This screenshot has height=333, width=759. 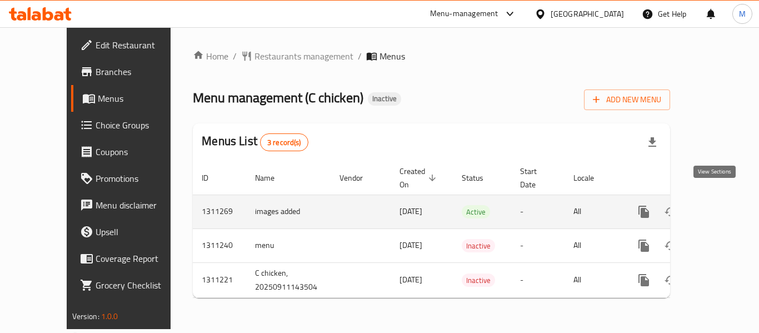 What do you see at coordinates (591, 178) in the screenshot?
I see `span: Locale` at bounding box center [591, 178].